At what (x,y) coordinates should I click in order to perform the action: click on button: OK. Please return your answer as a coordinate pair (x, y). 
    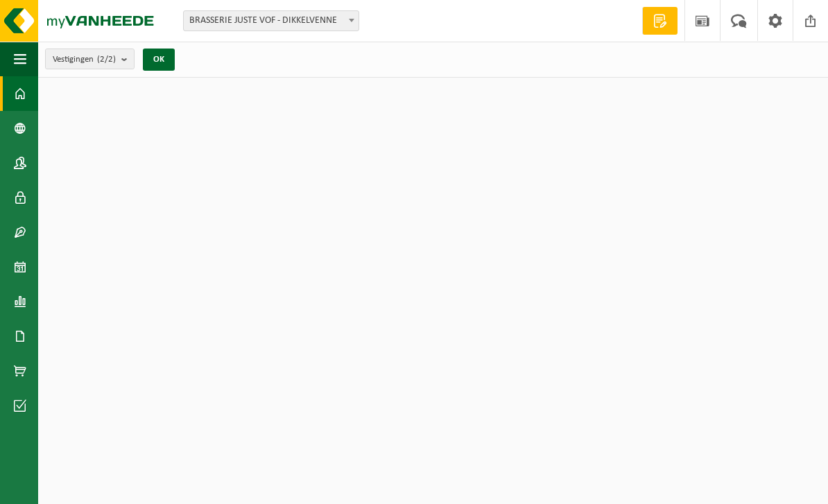
    Looking at the image, I should click on (159, 60).